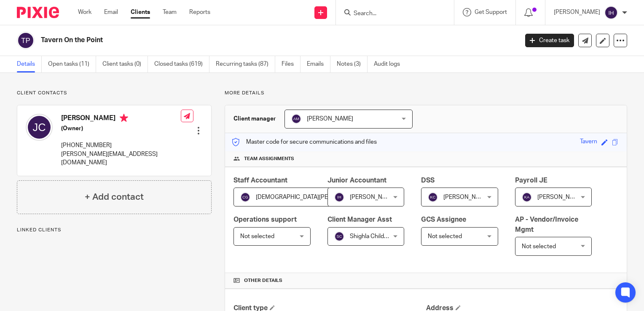 The image size is (644, 311). What do you see at coordinates (390, 64) in the screenshot?
I see `a: Audit logs` at bounding box center [390, 64].